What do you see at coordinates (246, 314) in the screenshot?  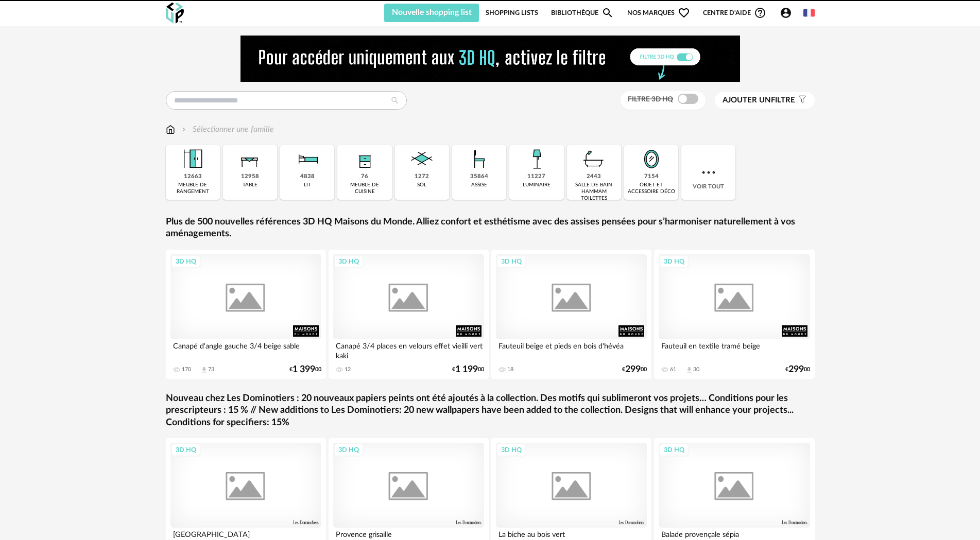 I see `a: 3D HQ Canapé d'angle gauche 3/4 beige sable 170 Download icon 73 €1 39900` at bounding box center [246, 314].